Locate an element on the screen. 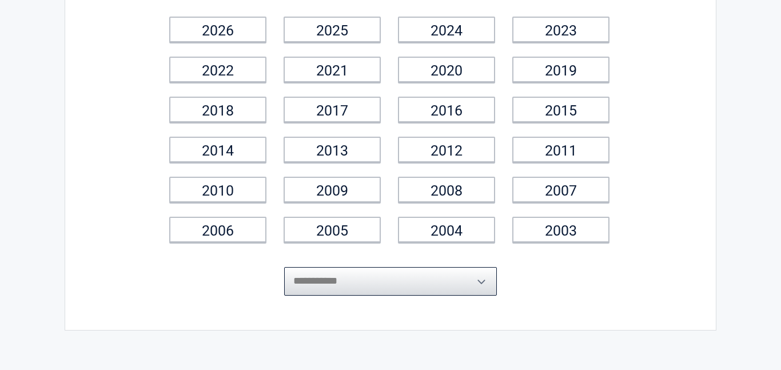  a: 2022 is located at coordinates (218, 69).